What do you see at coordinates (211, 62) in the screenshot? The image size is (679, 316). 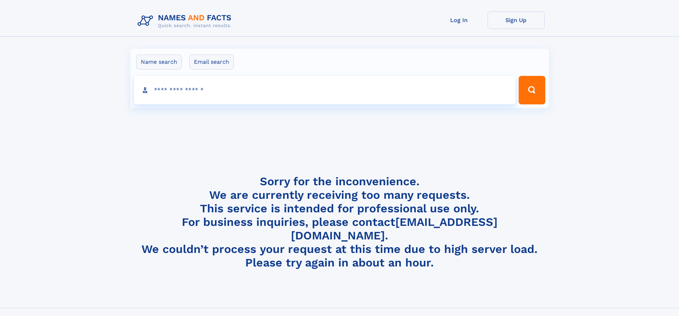 I see `label: Email search` at bounding box center [211, 62].